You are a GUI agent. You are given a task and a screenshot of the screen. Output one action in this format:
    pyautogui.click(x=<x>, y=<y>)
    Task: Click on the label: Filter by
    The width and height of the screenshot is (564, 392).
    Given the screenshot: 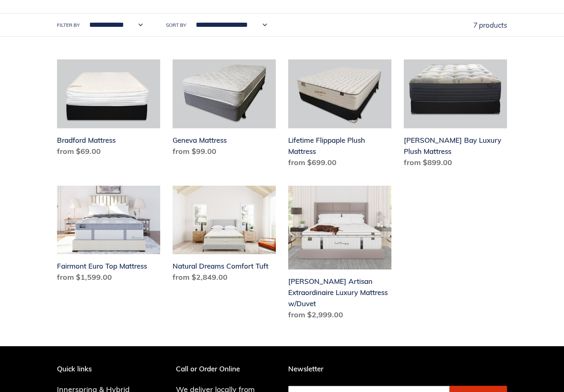 What is the action you would take?
    pyautogui.click(x=68, y=25)
    